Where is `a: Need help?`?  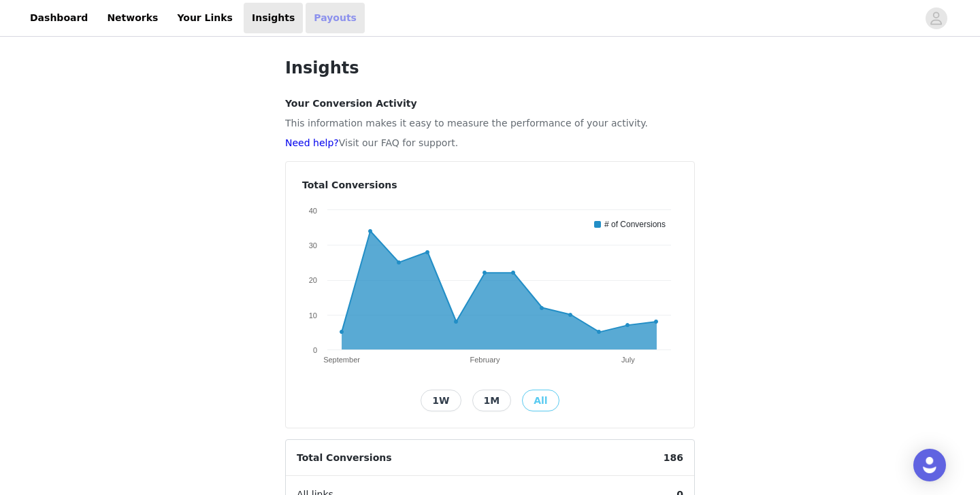
a: Need help? is located at coordinates (312, 143).